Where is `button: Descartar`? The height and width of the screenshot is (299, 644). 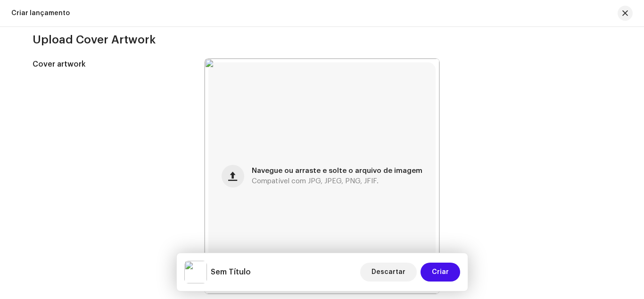 button: Descartar is located at coordinates (389, 272).